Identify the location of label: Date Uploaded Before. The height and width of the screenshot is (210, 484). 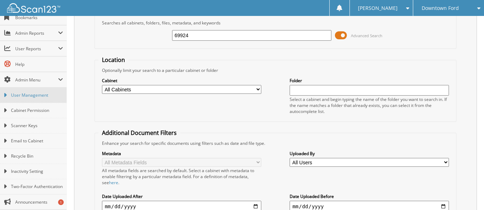
(369, 196).